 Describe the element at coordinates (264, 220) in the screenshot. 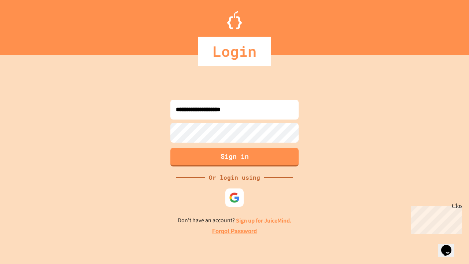

I see `a: Sign up for JuiceMind.` at that location.